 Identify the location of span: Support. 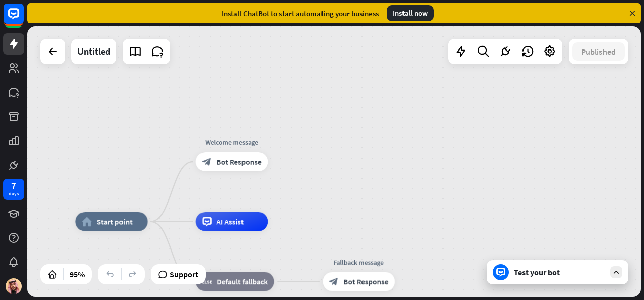
(183, 274).